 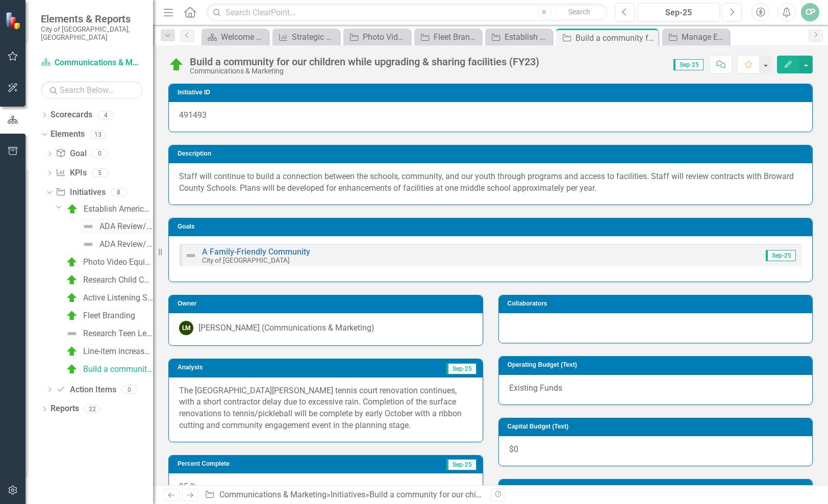 I want to click on div: Welcome Page, so click(x=243, y=37).